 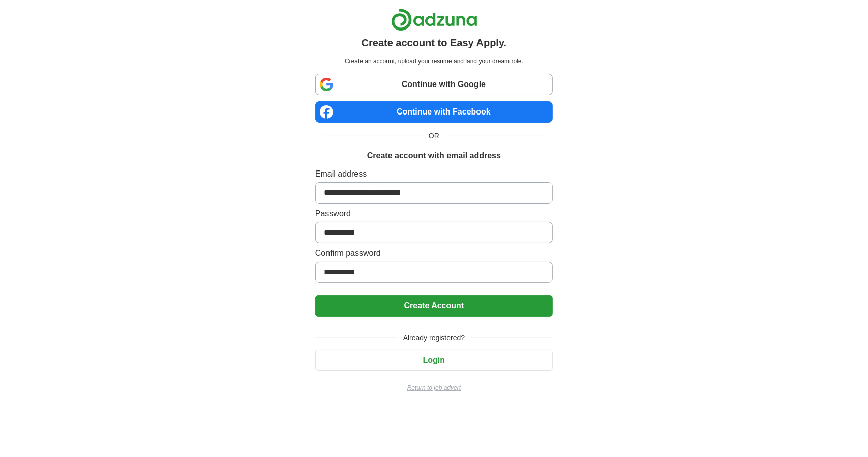 I want to click on label: Email address, so click(x=434, y=174).